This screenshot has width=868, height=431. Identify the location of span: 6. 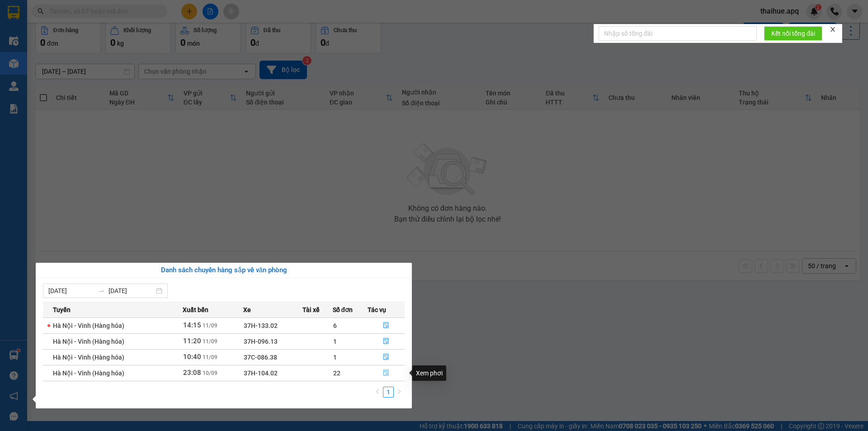
(335, 326).